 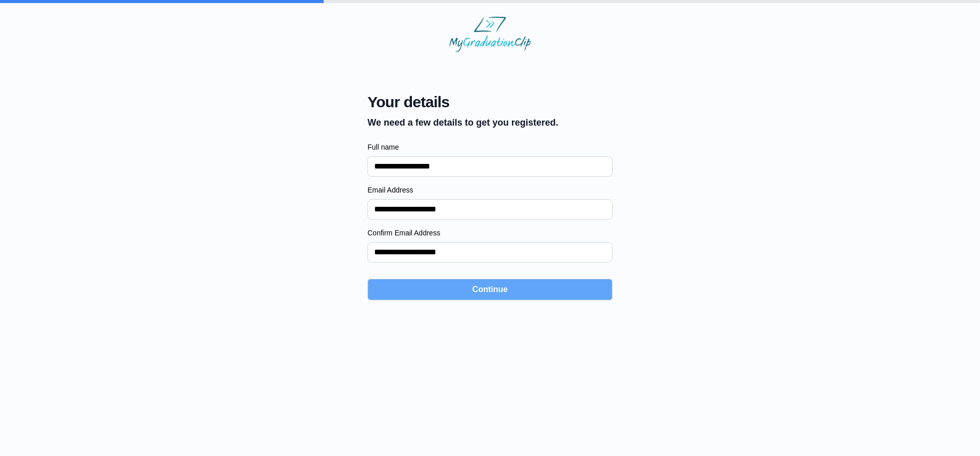 I want to click on label: Confirm Email Address, so click(x=490, y=233).